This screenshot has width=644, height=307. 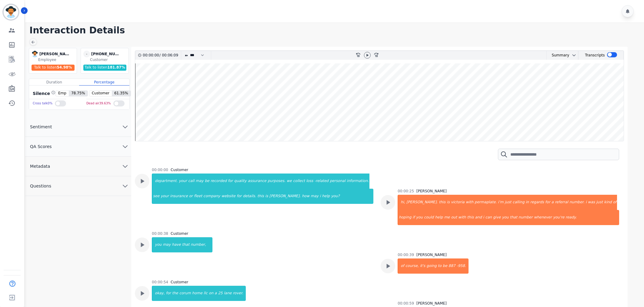 I want to click on div: -958., so click(x=462, y=266).